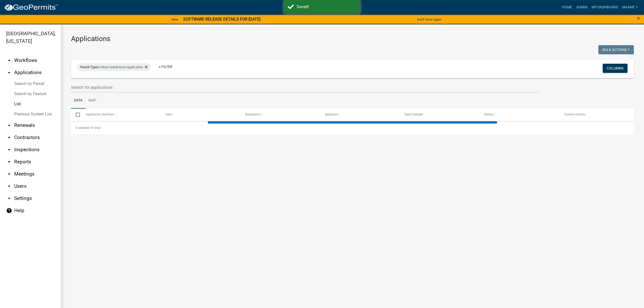 The image size is (644, 308). What do you see at coordinates (352, 128) in the screenshot?
I see `div: 0 total` at bounding box center [352, 128].